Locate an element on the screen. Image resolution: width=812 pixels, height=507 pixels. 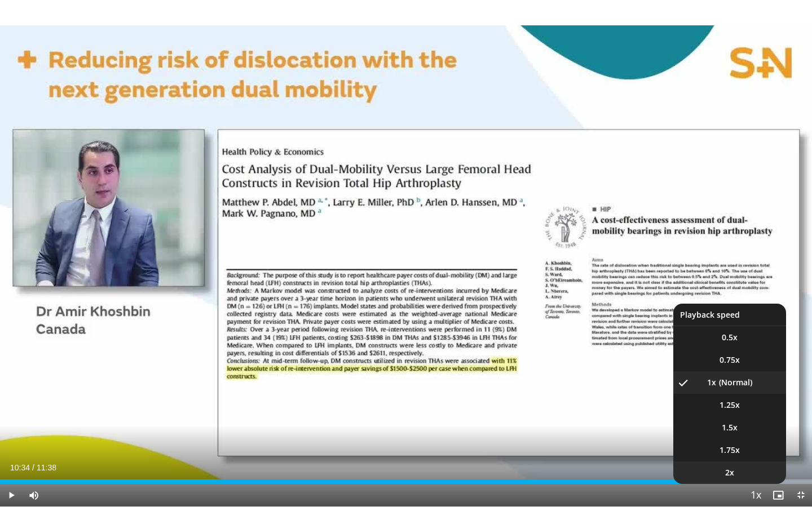
span: 1.5x is located at coordinates (729, 427).